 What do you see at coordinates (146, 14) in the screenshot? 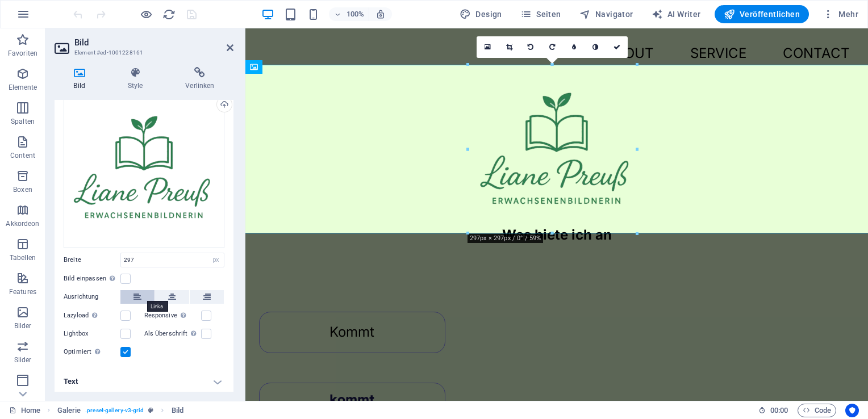
I see `button: Klicke hier, um den Vorschau-Modus zu verlassen` at bounding box center [146, 14].